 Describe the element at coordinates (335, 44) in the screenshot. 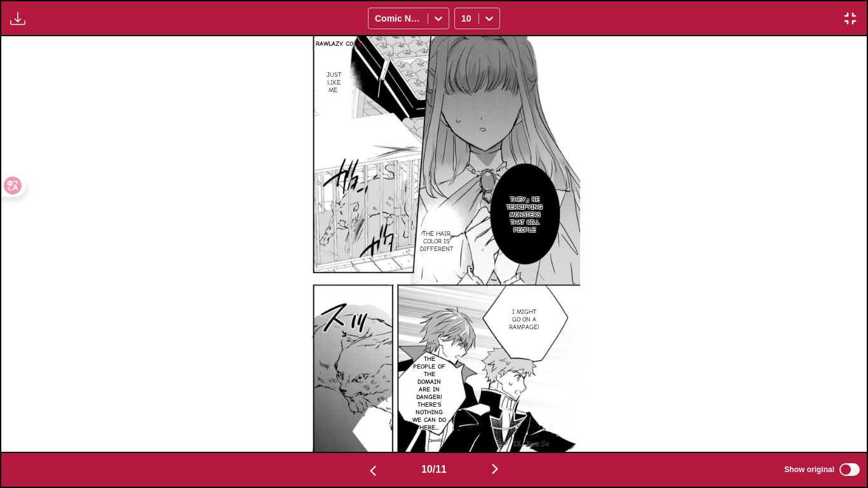

I see `p: RawLazy. Co.` at that location.